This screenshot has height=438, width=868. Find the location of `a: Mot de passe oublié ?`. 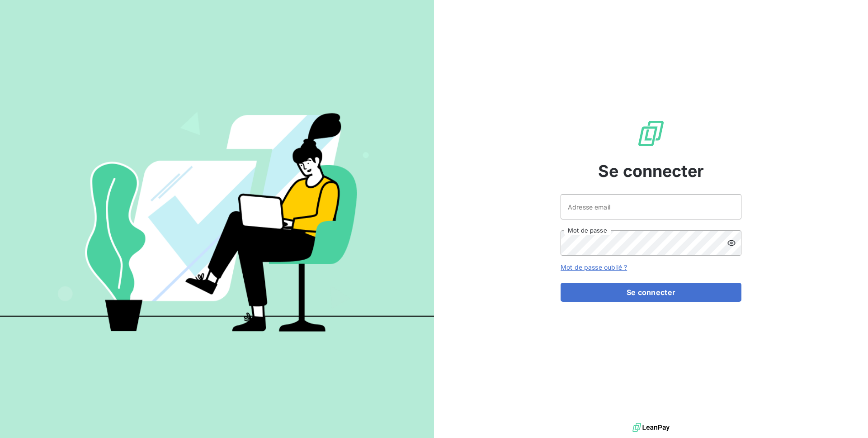

a: Mot de passe oublié ? is located at coordinates (593, 267).